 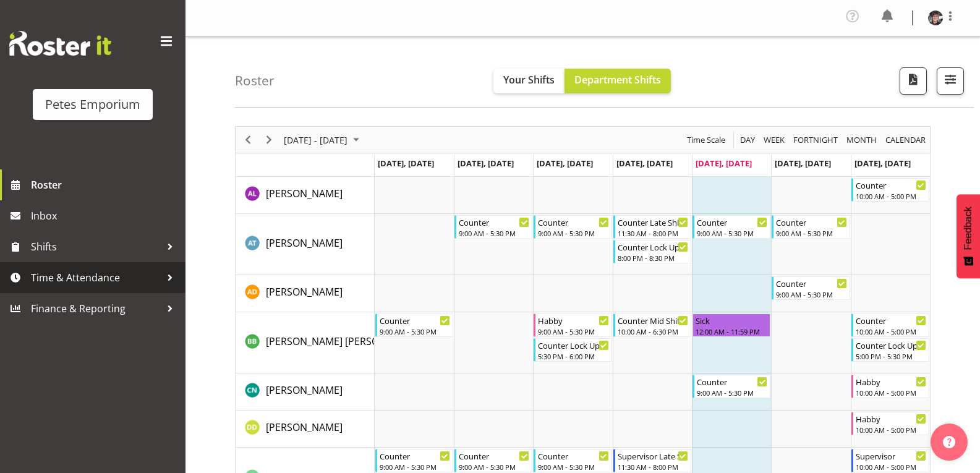 I want to click on div: Beena Beena"s event - Sick Begin From Friday, September 5, 2025 at 12:00:00 AM GMT+12:00 Ends At ..., so click(x=731, y=325).